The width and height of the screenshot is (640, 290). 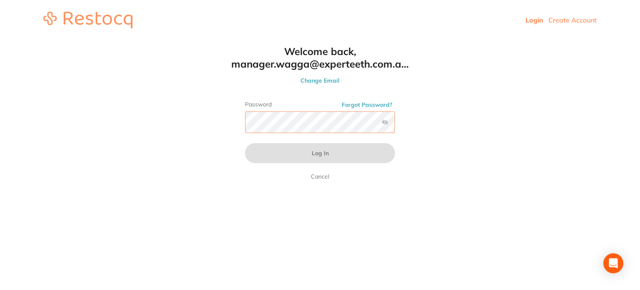 What do you see at coordinates (88, 20) in the screenshot?
I see `img: restocq_logo.svg` at bounding box center [88, 20].